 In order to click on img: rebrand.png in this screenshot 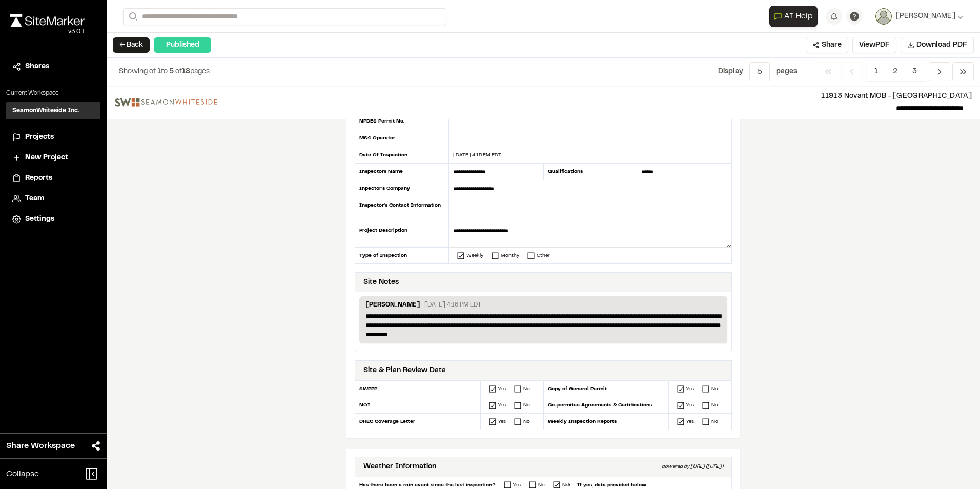, I will do `click(47, 20)`.